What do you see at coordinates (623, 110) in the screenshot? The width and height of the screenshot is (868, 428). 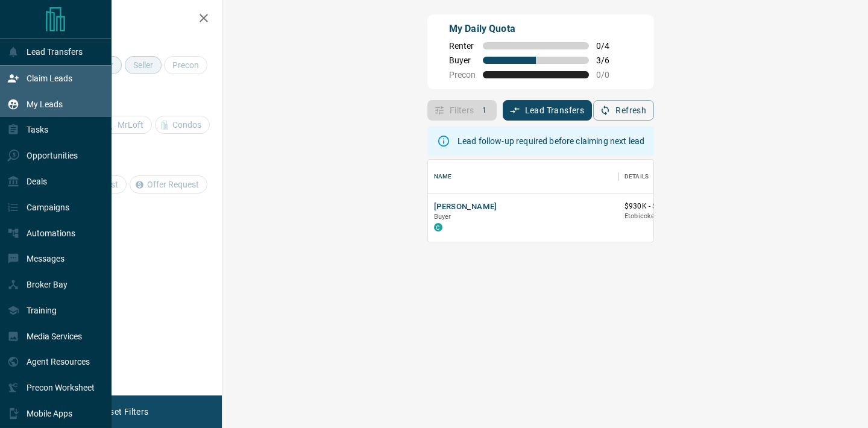 I see `button: Refresh` at bounding box center [623, 110].